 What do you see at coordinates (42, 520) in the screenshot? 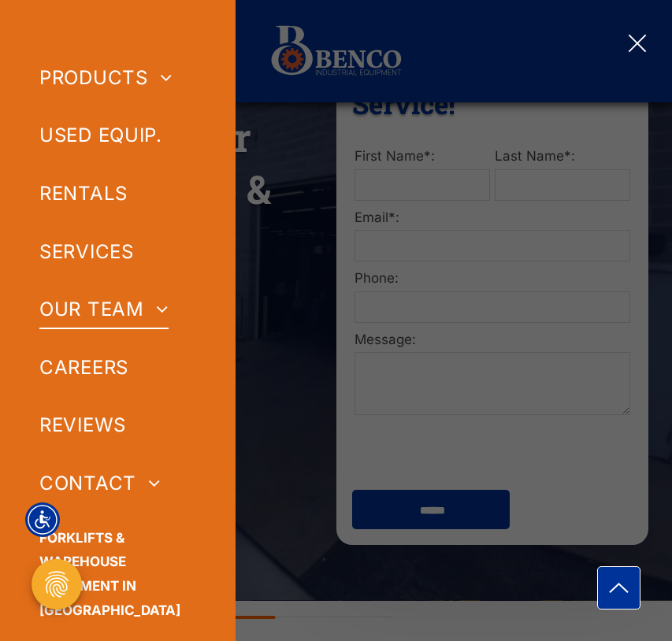
I see `div: Accessibility Menu` at bounding box center [42, 520].